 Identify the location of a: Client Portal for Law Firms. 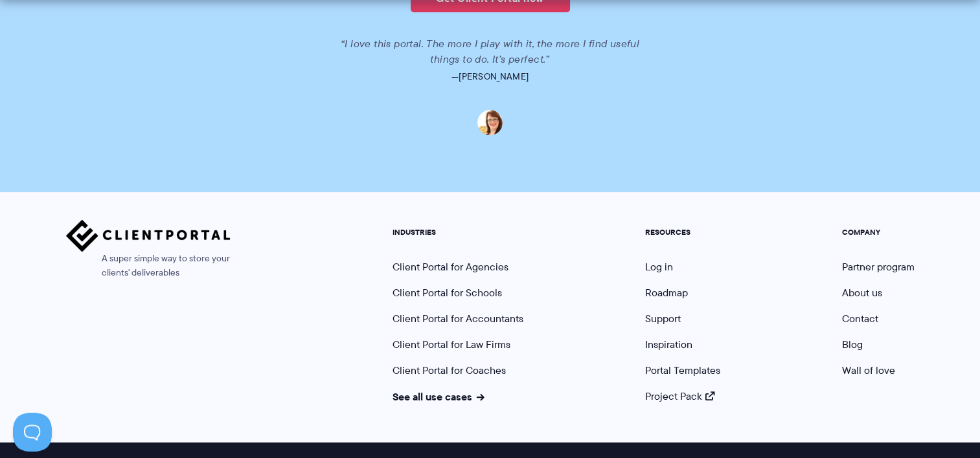
(451, 344).